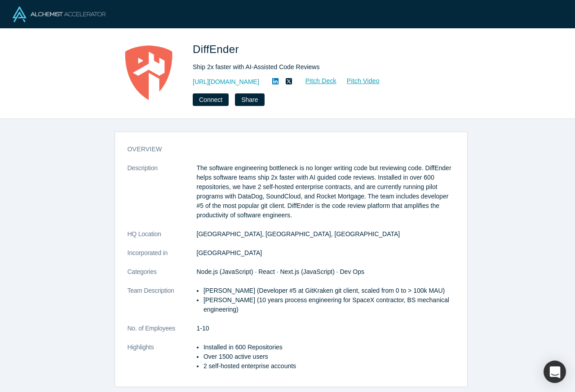  Describe the element at coordinates (281, 272) in the screenshot. I see `span: Node.js (JavaScript) · React · Next.js (JavaScript) · Dev Ops` at that location.